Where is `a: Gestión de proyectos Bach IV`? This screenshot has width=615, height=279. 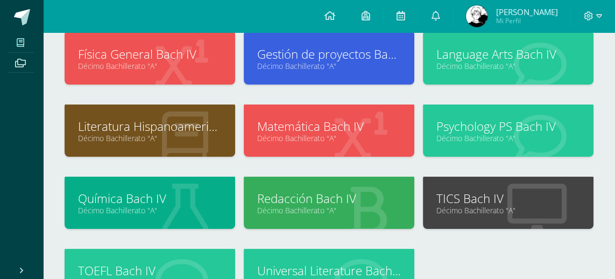
a: Gestión de proyectos Bach IV is located at coordinates (329, 54).